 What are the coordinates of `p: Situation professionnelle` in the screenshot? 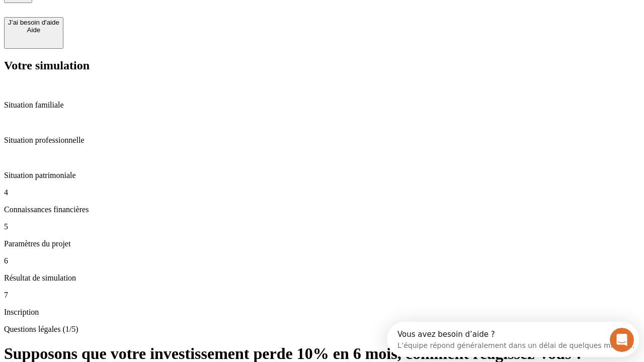 It's located at (322, 140).